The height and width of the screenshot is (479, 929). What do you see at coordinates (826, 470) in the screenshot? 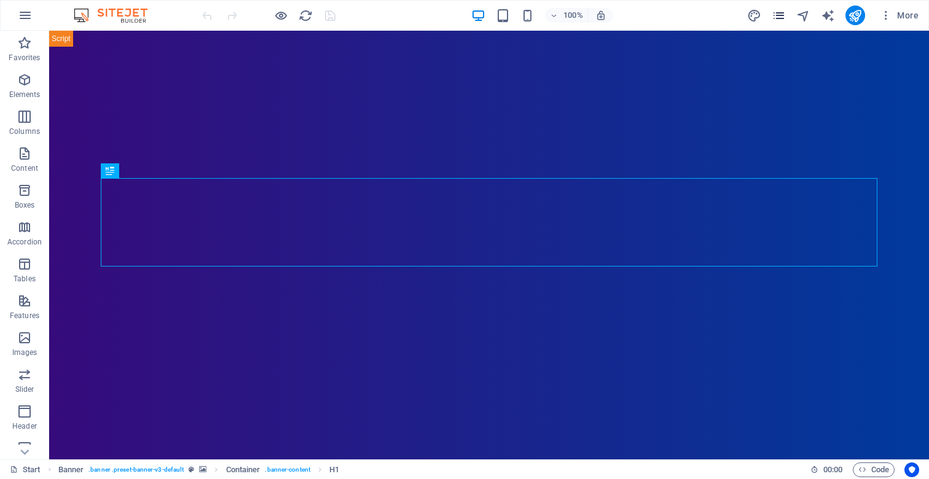
I see `h6: Session time` at bounding box center [826, 470].